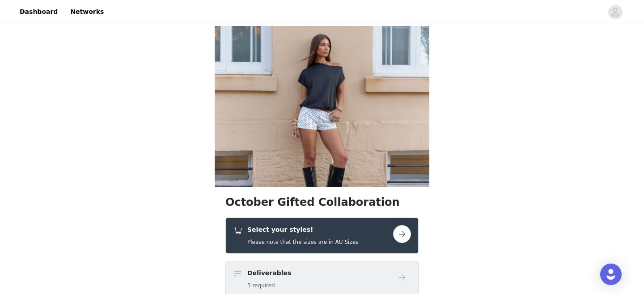  What do you see at coordinates (322, 202) in the screenshot?
I see `h1: October Gifted Collaboration` at bounding box center [322, 202].